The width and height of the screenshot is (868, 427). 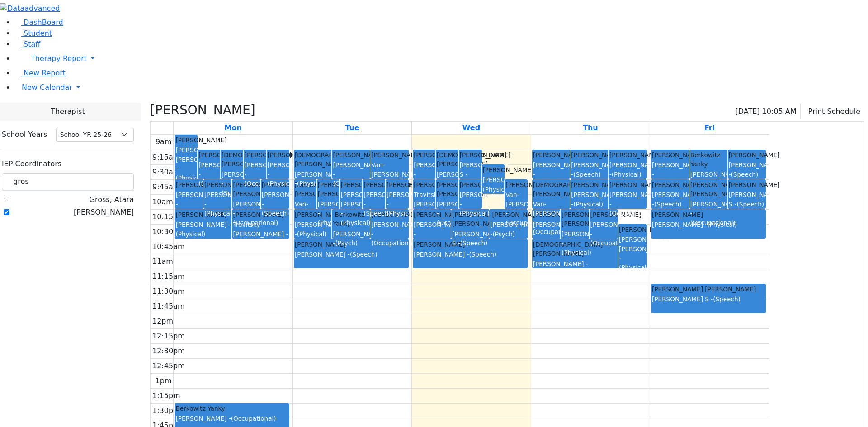 What do you see at coordinates (168, 277) in the screenshot?
I see `div: 11:15am` at bounding box center [168, 277].